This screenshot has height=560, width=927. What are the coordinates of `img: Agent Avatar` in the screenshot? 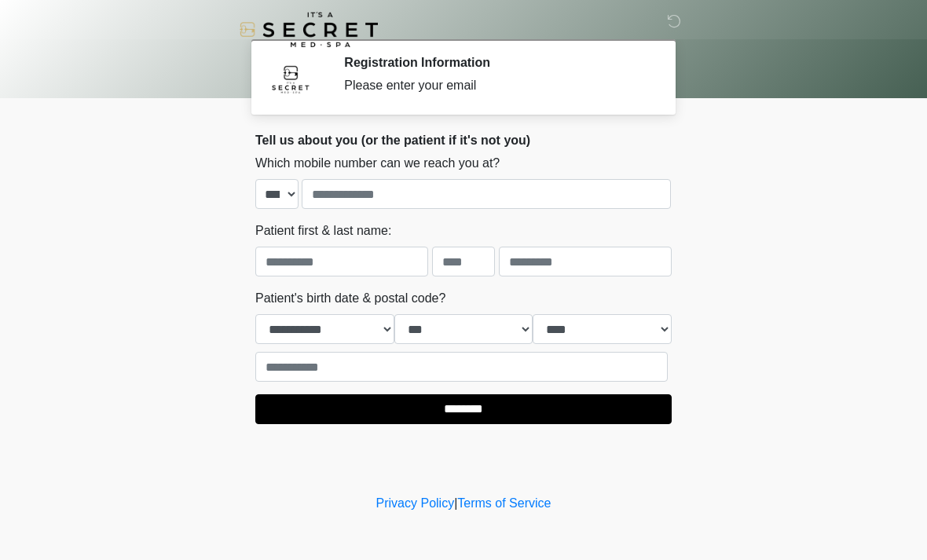 It's located at (290, 79).